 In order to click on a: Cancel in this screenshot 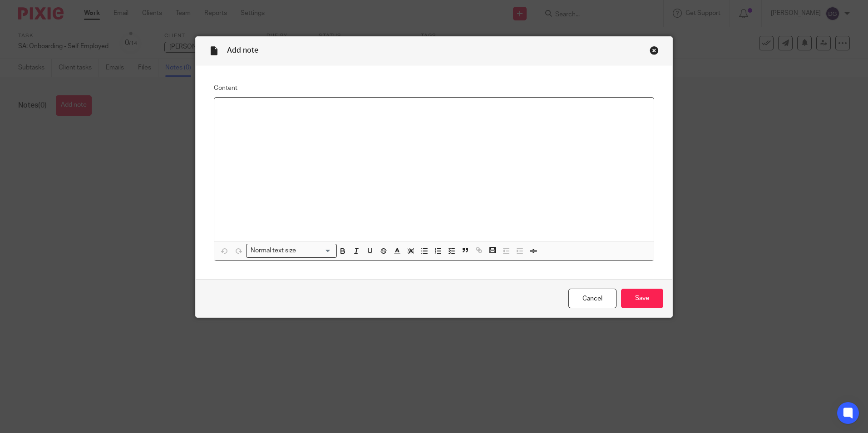, I will do `click(593, 299)`.